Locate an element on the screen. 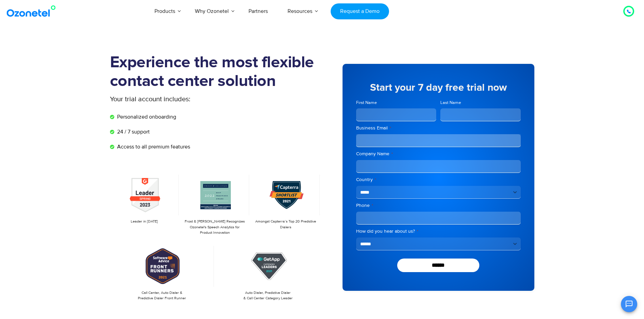 The height and width of the screenshot is (319, 644). span: 24 / 7 support is located at coordinates (132, 132).